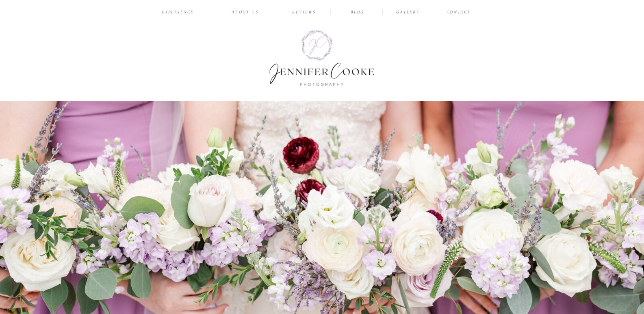  What do you see at coordinates (245, 13) in the screenshot?
I see `a: ABOUT US` at bounding box center [245, 13].